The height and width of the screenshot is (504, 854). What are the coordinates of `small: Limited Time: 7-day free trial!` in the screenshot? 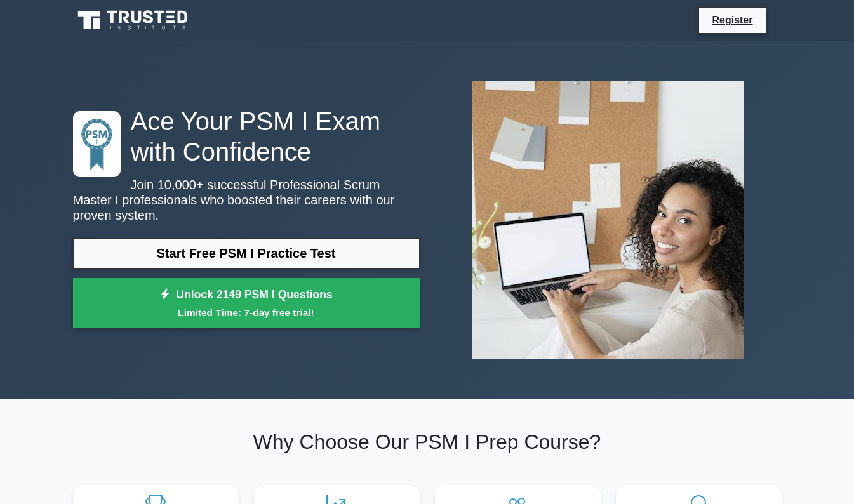 It's located at (247, 312).